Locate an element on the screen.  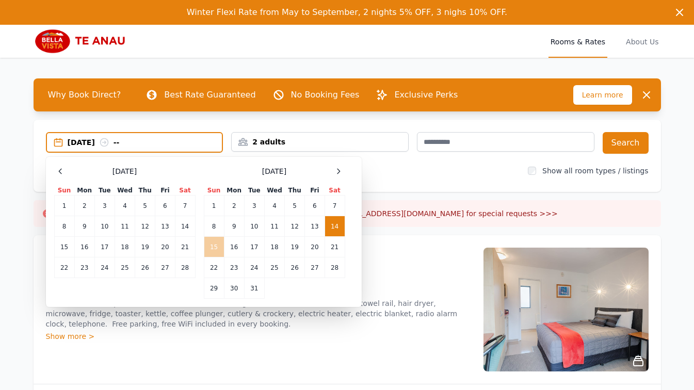
td: 29 is located at coordinates (214, 288).